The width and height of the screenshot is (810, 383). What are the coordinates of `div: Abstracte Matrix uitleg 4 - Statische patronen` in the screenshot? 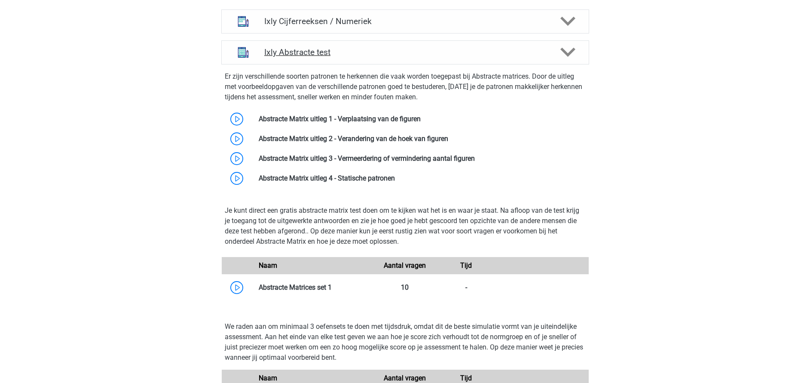 It's located at (420, 178).